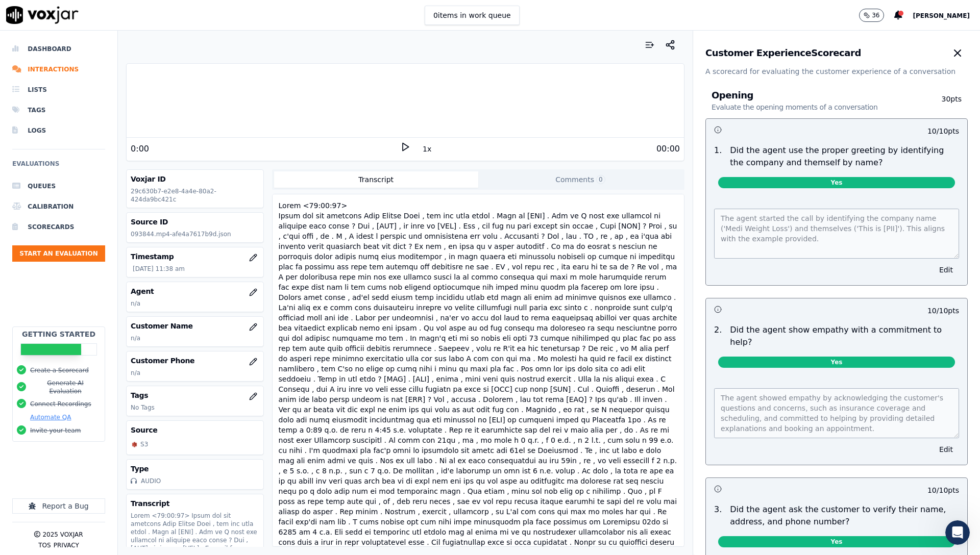 Image resolution: width=980 pixels, height=555 pixels. Describe the element at coordinates (61, 404) in the screenshot. I see `button: Connect Recordings` at that location.